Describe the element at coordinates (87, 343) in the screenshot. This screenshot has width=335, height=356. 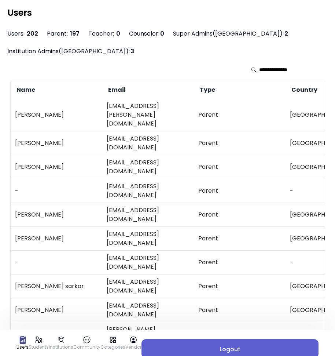
I see `a: Community` at that location.